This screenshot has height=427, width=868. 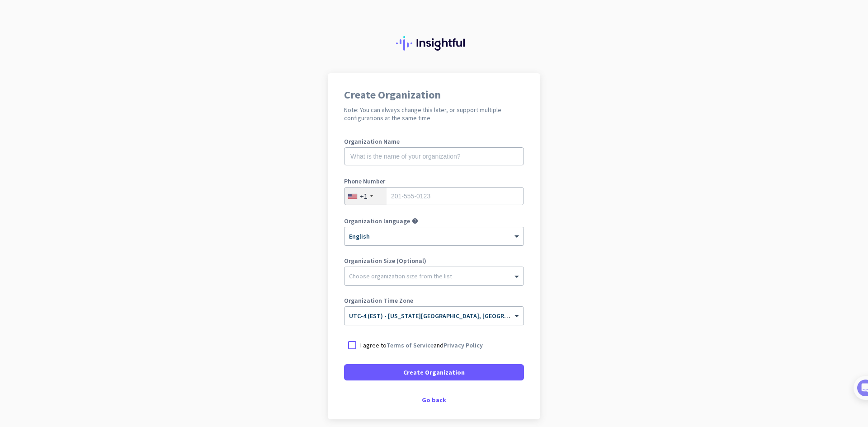 What do you see at coordinates (434, 196) in the screenshot?
I see `input: 201-555-0123` at bounding box center [434, 196].